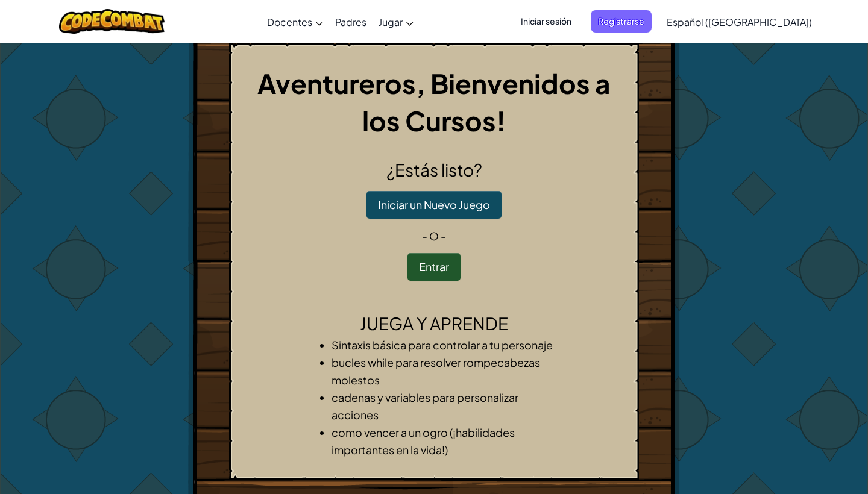  Describe the element at coordinates (112, 21) in the screenshot. I see `img: CodeCombat logo` at that location.